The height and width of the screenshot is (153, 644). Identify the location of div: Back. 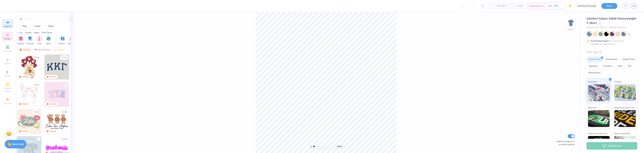
(571, 29).